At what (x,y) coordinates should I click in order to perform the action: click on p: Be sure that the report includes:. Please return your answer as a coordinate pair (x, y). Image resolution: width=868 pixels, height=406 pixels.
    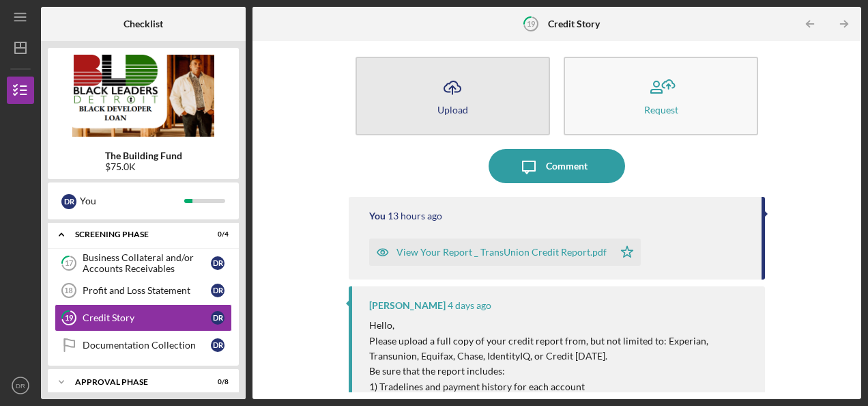
    Looking at the image, I should click on (560, 371).